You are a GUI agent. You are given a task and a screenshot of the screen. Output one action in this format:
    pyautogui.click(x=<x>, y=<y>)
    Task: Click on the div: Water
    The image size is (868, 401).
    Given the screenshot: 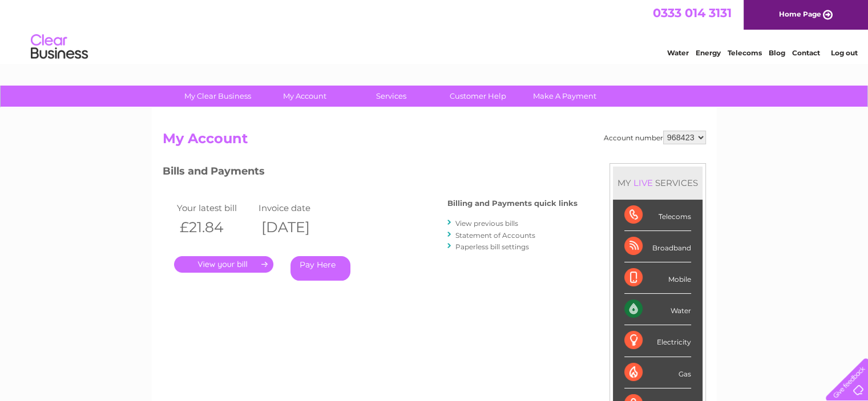 What is the action you would take?
    pyautogui.click(x=658, y=309)
    